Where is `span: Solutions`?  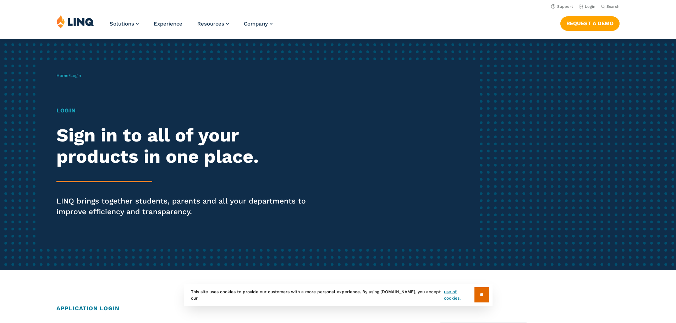 span: Solutions is located at coordinates (122, 24).